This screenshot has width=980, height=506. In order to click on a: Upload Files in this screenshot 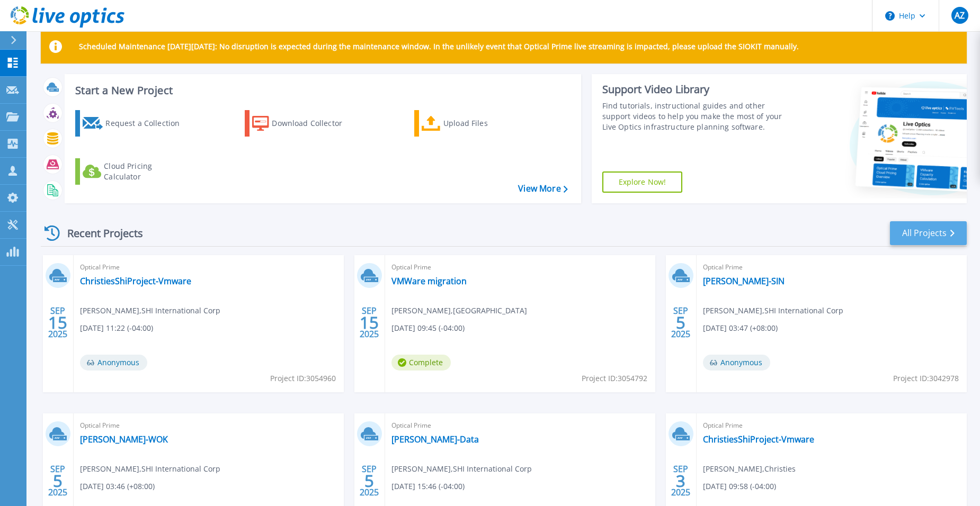, I will do `click(473, 123)`.